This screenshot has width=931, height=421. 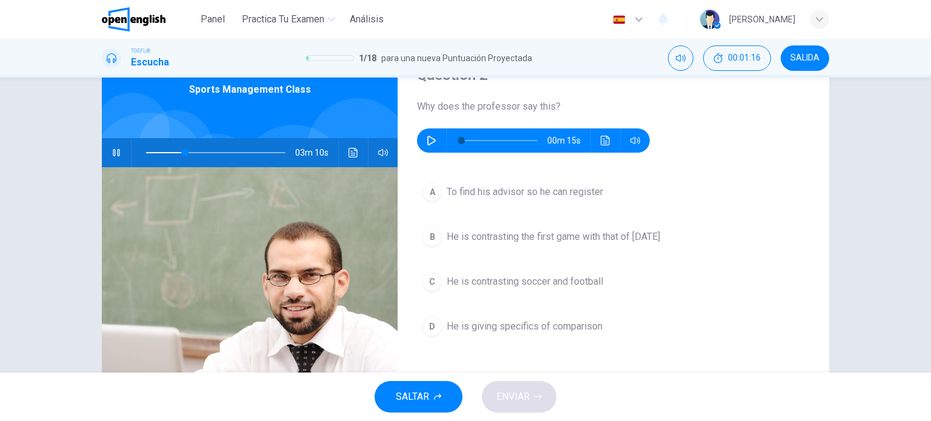 What do you see at coordinates (213, 19) in the screenshot?
I see `a: Panel` at bounding box center [213, 19].